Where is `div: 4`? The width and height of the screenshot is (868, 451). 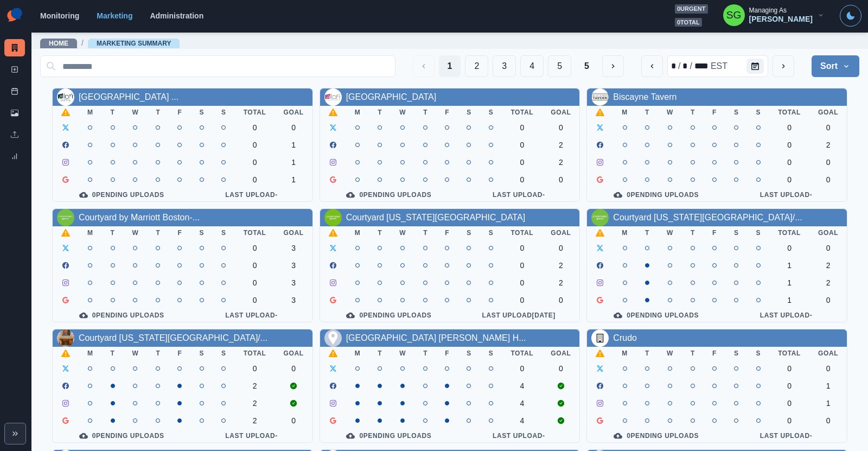
div: 4 is located at coordinates (522, 403).